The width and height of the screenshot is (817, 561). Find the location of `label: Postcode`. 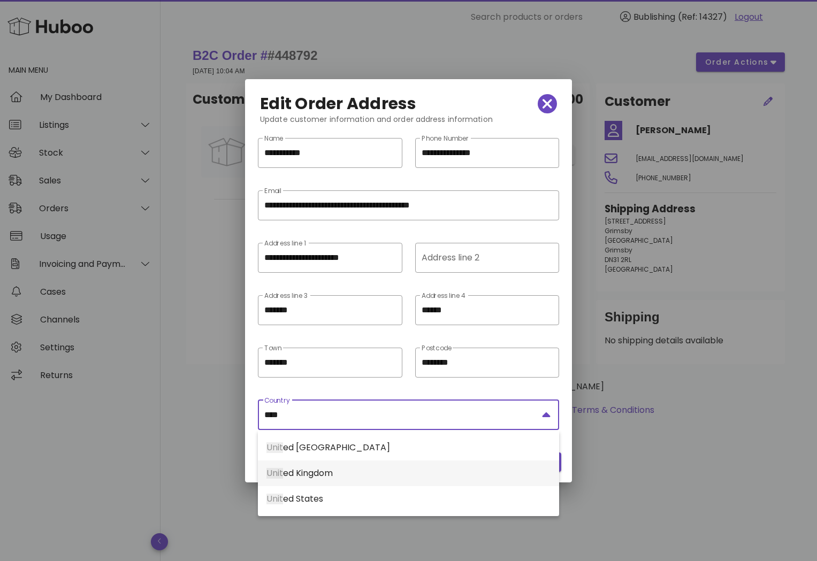

label: Postcode is located at coordinates (436, 348).